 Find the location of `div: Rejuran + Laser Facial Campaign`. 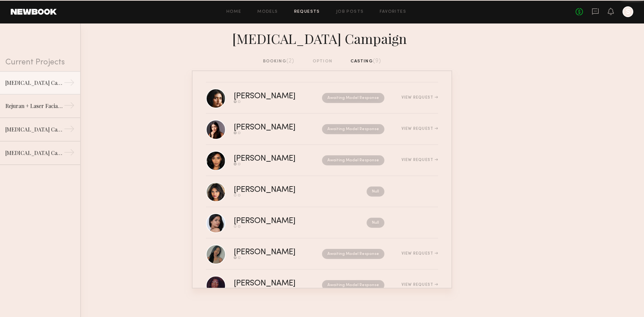

div: Rejuran + Laser Facial Campaign is located at coordinates (34, 106).